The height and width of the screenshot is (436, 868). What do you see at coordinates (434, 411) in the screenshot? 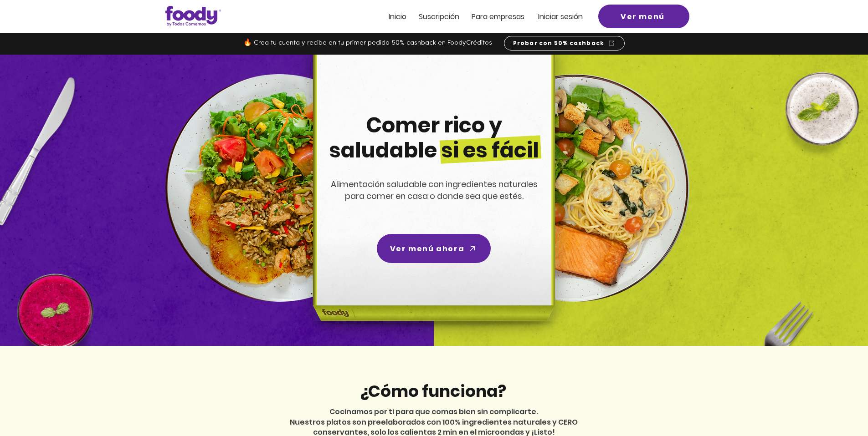
I see `span: Cocinamos por ti para que comas bien sin complicarte.` at bounding box center [434, 411].